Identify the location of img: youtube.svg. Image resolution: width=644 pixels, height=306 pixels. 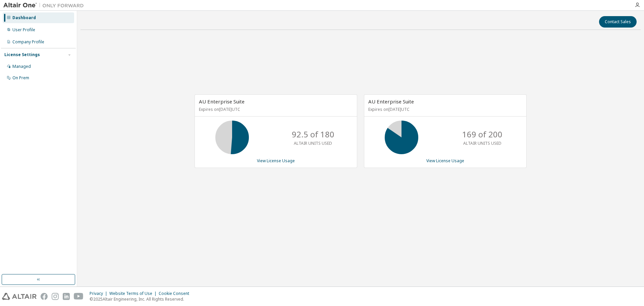
(78, 296).